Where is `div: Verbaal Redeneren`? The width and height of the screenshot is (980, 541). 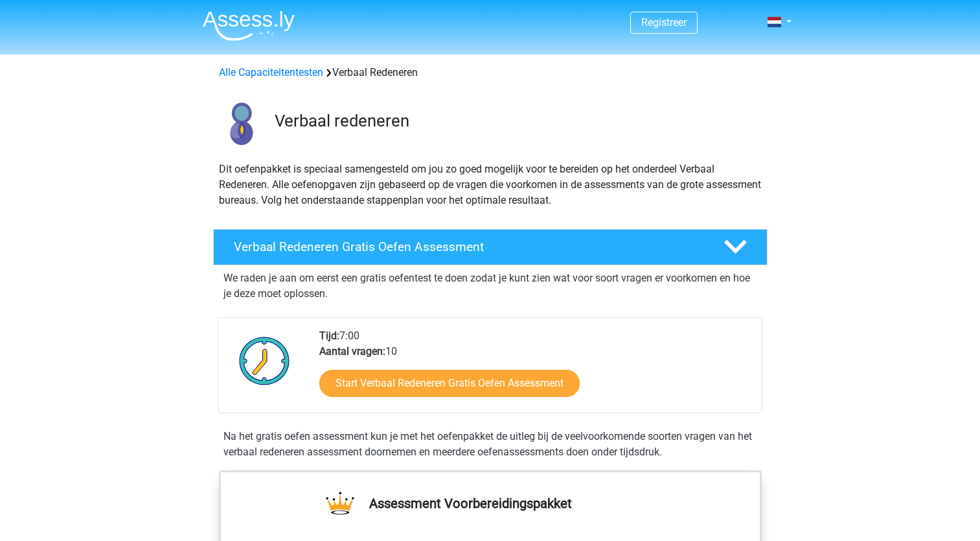 div: Verbaal Redeneren is located at coordinates (491, 73).